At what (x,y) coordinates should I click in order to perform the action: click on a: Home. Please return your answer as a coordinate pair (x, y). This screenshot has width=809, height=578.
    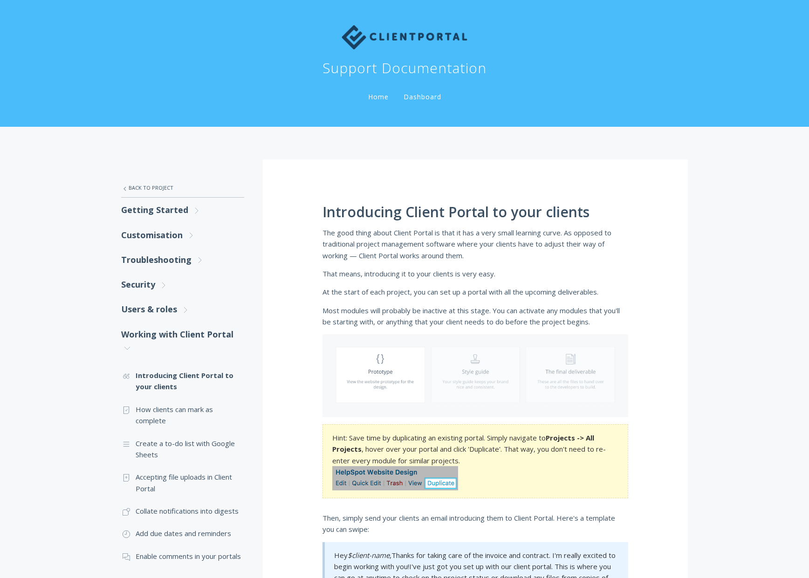
    Looking at the image, I should click on (378, 96).